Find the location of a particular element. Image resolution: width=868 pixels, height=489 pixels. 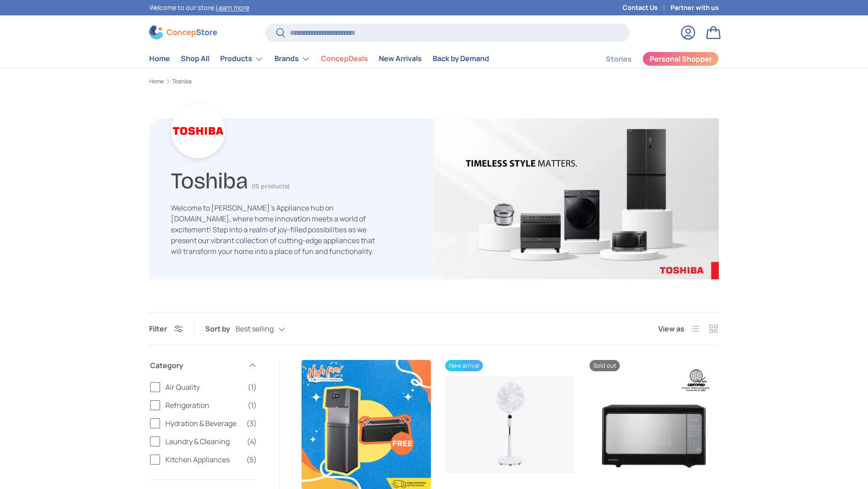

span: Air Quality is located at coordinates (204, 387).